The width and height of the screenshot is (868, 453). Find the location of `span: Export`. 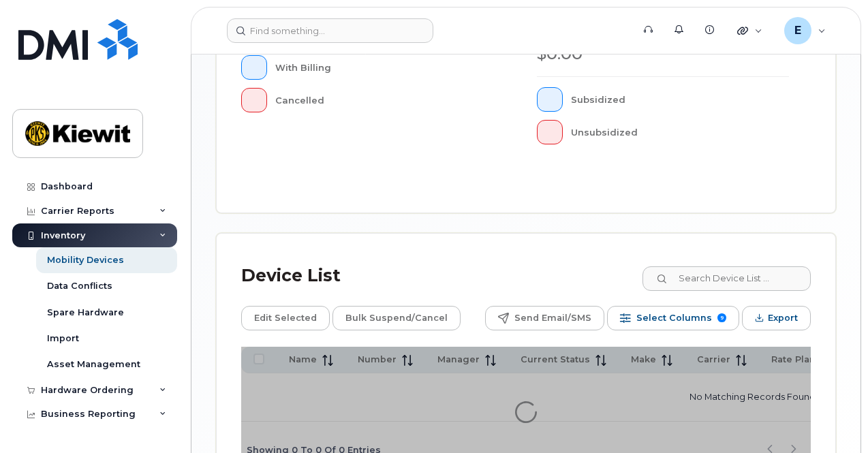

span: Export is located at coordinates (783, 319).